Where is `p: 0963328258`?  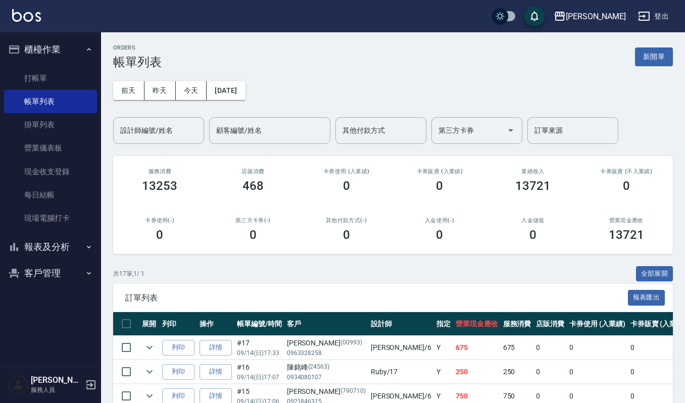
p: 0963328258 is located at coordinates (327, 353).